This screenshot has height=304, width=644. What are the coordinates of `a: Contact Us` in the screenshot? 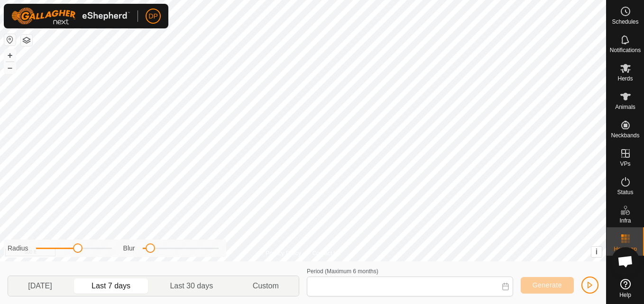 It's located at (326, 253).